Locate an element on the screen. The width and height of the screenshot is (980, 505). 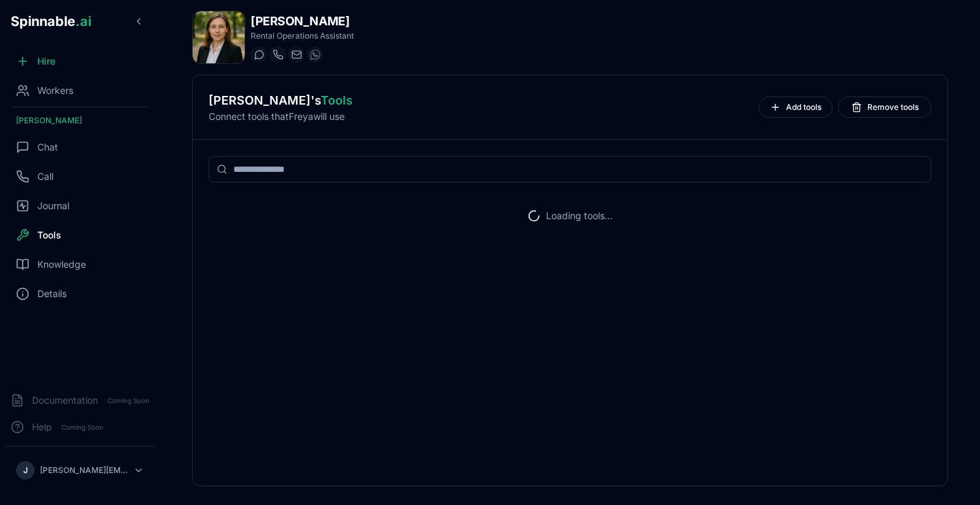
button: Add tools is located at coordinates (796, 107).